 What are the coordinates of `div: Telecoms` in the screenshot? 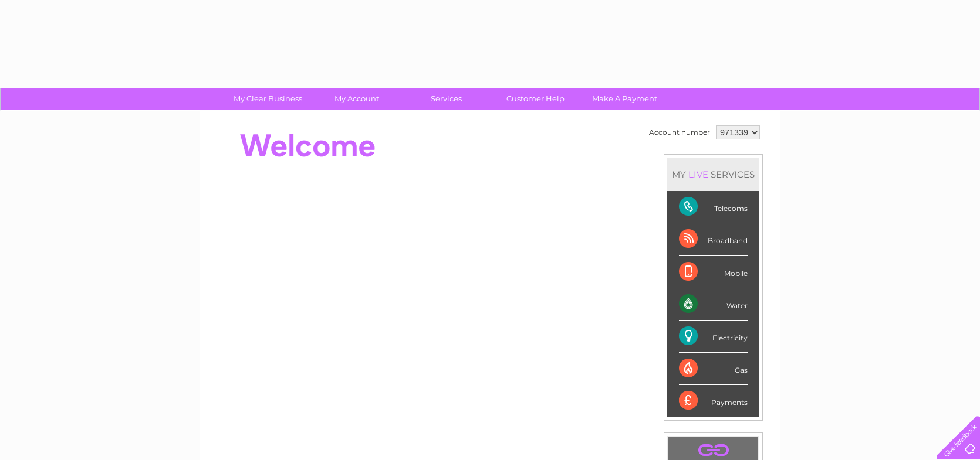 It's located at (713, 207).